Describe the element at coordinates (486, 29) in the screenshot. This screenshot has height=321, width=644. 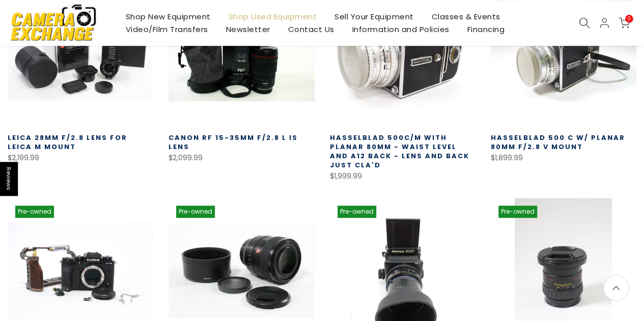
I see `a: Financing` at that location.